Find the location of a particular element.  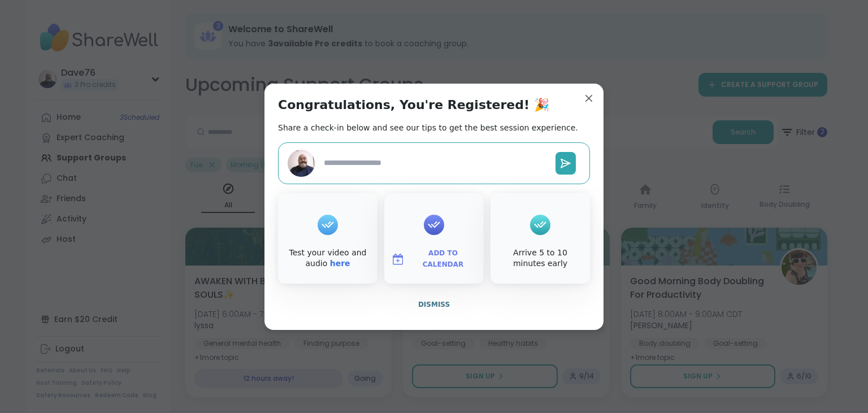

div: Test your video and audio is located at coordinates (328, 259).